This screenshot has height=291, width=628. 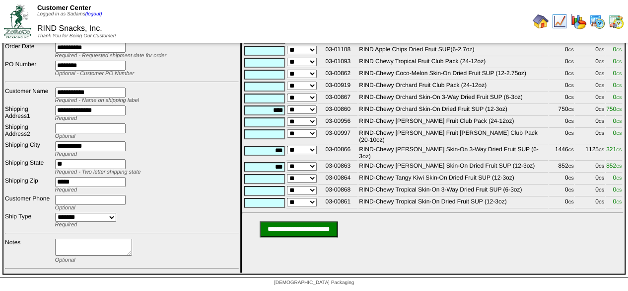 What do you see at coordinates (29, 203) in the screenshot?
I see `td: Customer Phone` at bounding box center [29, 203].